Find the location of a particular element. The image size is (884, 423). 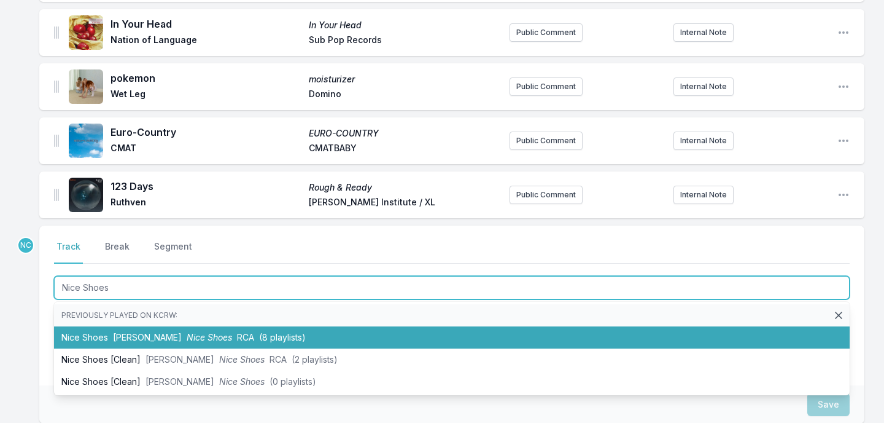

span: CMAT is located at coordinates (206, 149).